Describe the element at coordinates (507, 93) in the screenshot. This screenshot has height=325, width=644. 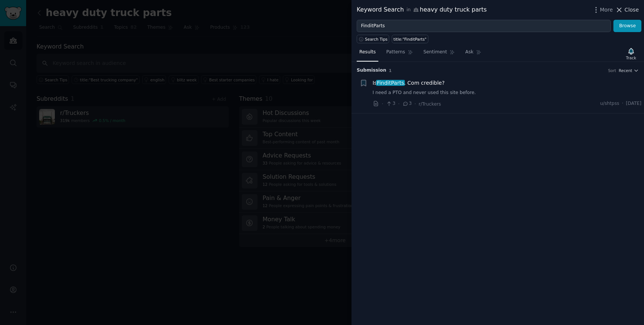
I see `a: I need a PTO and never used this site before.` at that location.